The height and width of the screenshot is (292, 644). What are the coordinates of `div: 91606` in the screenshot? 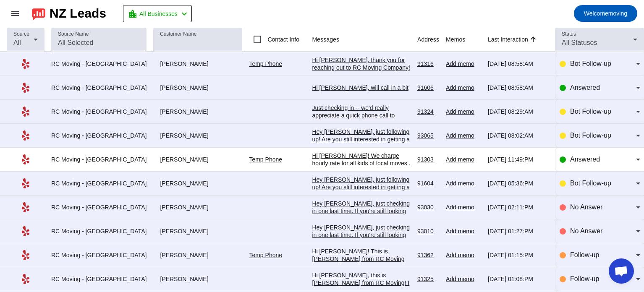 It's located at (428, 88).